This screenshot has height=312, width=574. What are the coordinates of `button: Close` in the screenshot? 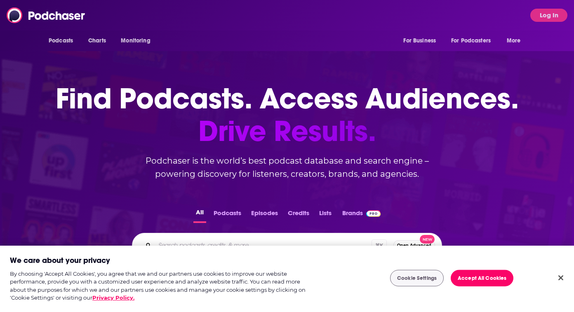 It's located at (561, 278).